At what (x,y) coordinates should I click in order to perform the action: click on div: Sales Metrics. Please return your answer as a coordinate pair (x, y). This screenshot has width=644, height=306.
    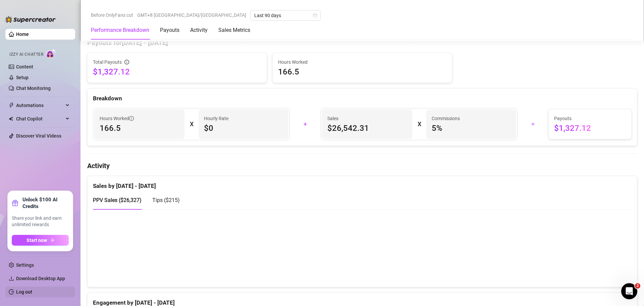
    Looking at the image, I should click on (234, 30).